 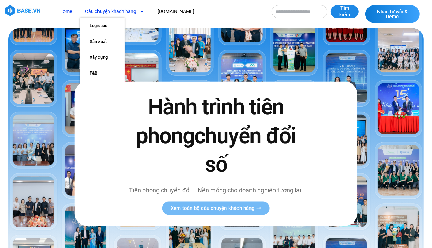 I want to click on nav: Menu, so click(x=160, y=11).